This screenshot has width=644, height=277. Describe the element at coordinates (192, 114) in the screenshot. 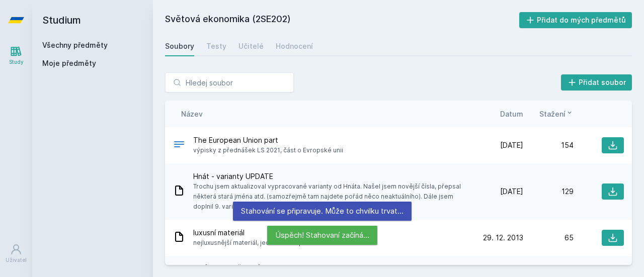

I see `button: Název` at that location.